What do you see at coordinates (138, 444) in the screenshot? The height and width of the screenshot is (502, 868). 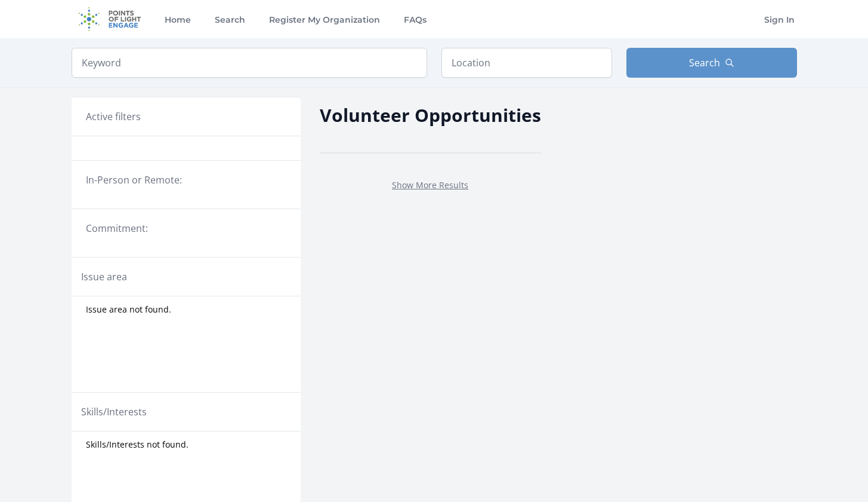 I see `span: Skills/Interests not found.` at bounding box center [138, 444].